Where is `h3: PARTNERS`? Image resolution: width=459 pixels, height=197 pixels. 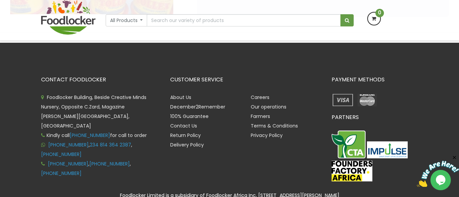
h3: PARTNERS is located at coordinates (375, 118).